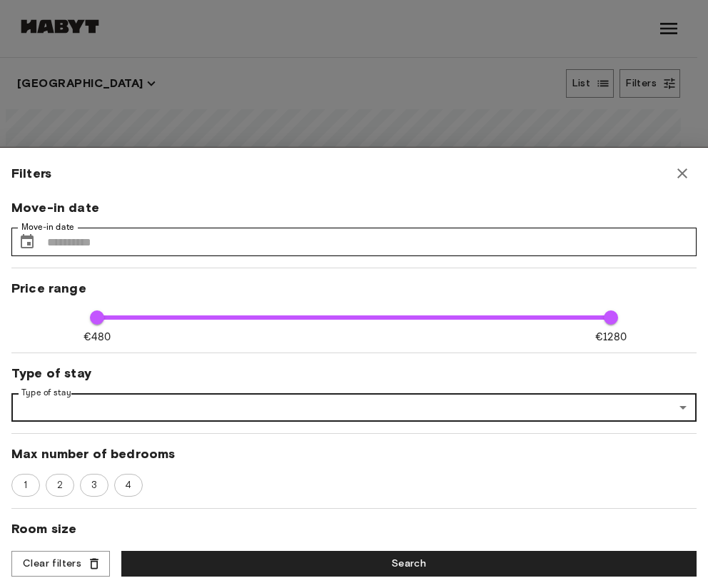 The height and width of the screenshot is (588, 708). What do you see at coordinates (354, 454) in the screenshot?
I see `span: Max number of bedrooms` at bounding box center [354, 454].